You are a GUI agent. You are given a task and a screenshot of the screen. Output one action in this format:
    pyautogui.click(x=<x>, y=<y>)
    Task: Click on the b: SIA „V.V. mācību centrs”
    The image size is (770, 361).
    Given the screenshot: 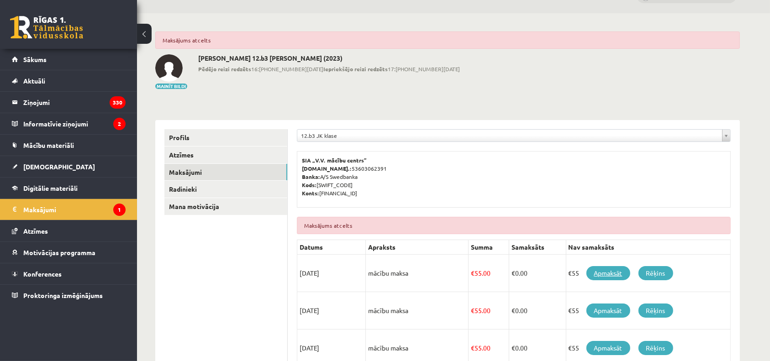 What is the action you would take?
    pyautogui.click(x=334, y=160)
    